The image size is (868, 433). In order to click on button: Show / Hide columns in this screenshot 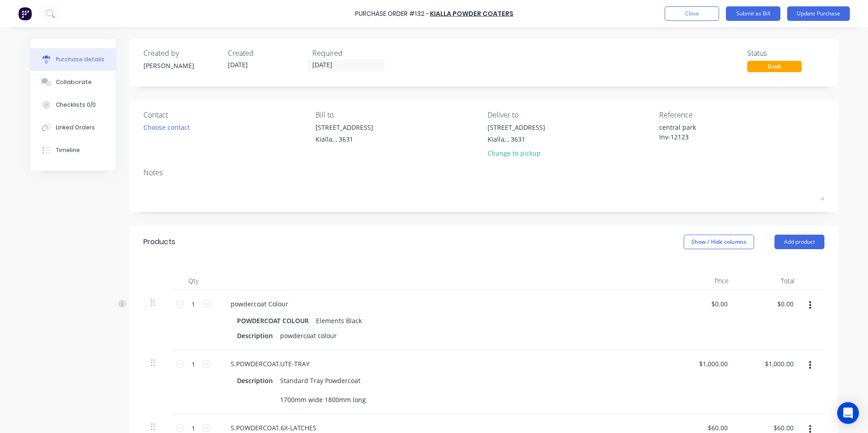, I will do `click(718, 242)`.